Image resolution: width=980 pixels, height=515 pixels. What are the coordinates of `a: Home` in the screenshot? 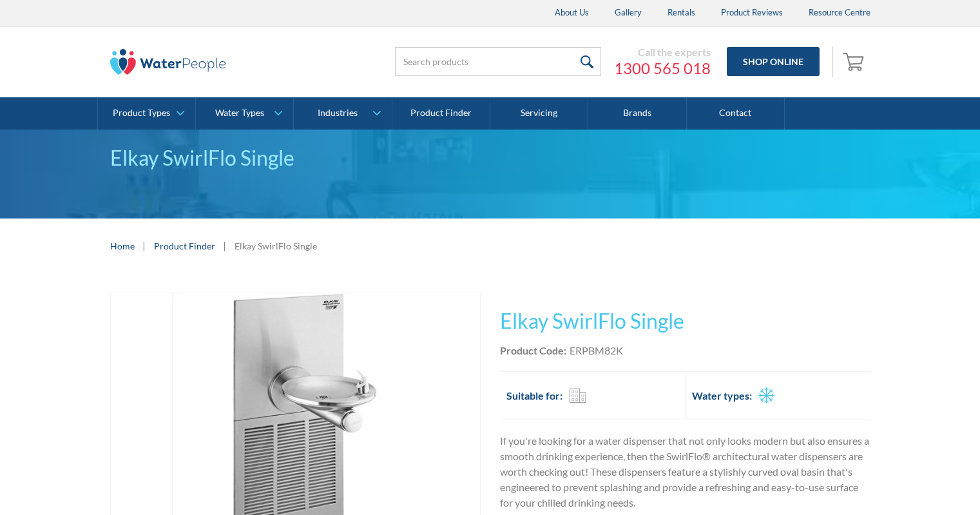 It's located at (123, 245).